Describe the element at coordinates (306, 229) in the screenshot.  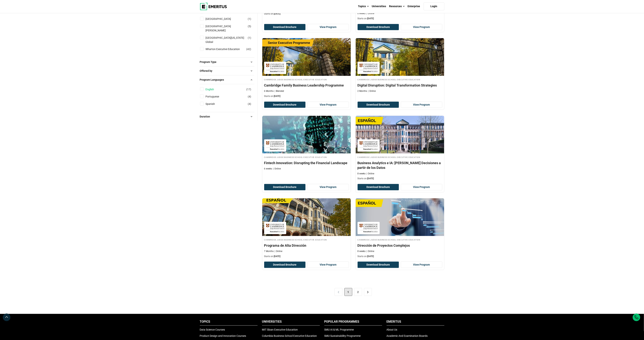
I see `a: Leadership Course by Cambridge Judge Business School Executive Education - November 3, 2025 Cambr...` at that location.